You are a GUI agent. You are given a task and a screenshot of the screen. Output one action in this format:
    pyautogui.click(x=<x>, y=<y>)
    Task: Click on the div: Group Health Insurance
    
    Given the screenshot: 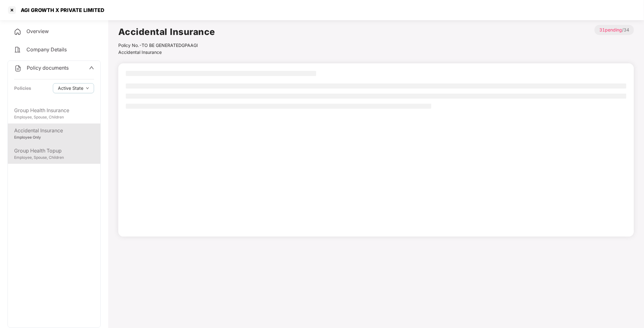 What is the action you would take?
    pyautogui.click(x=54, y=110)
    